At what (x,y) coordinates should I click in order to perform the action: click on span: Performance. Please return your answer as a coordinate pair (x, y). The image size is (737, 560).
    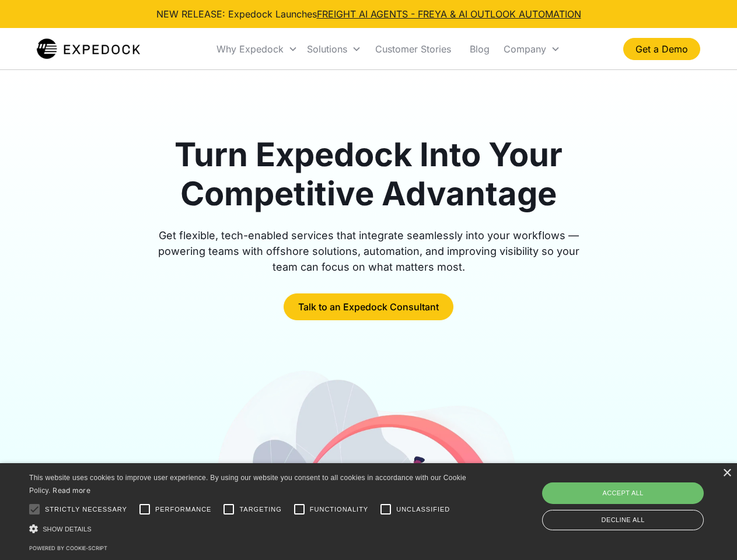
    Looking at the image, I should click on (183, 509).